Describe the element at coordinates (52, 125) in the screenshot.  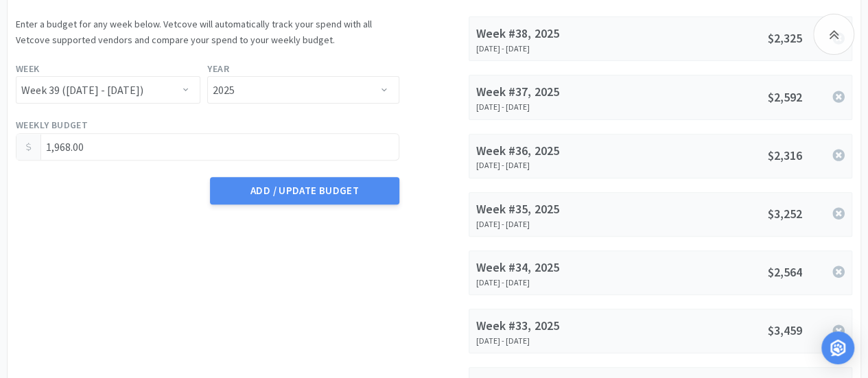
I see `label: Weekly Budget` at that location.